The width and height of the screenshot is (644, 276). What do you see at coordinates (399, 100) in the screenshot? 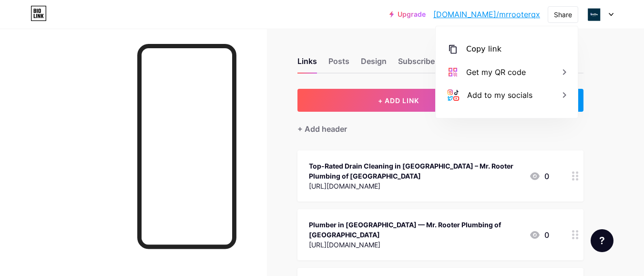
I see `span: + ADD LINK` at bounding box center [399, 100].